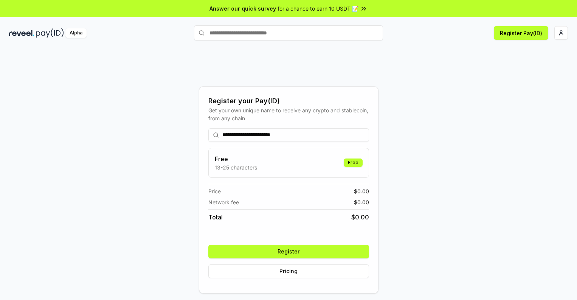 The height and width of the screenshot is (300, 577). What do you see at coordinates (76, 33) in the screenshot?
I see `div: Alpha` at bounding box center [76, 33].